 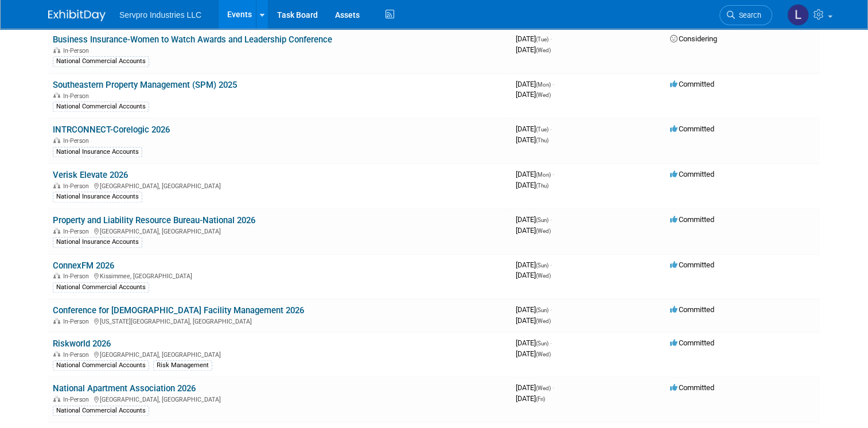 I want to click on div: Risk Management, so click(x=182, y=366).